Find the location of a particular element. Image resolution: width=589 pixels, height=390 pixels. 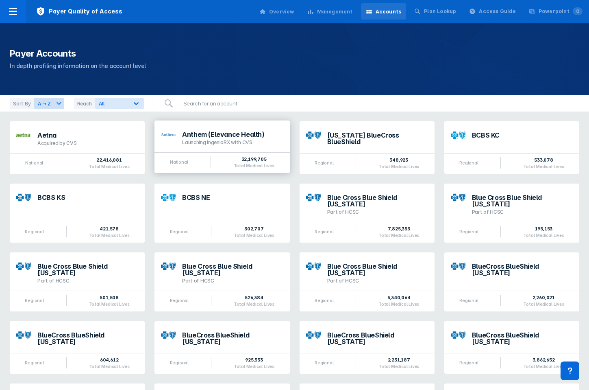

div: 7,825,353 is located at coordinates (399, 229).